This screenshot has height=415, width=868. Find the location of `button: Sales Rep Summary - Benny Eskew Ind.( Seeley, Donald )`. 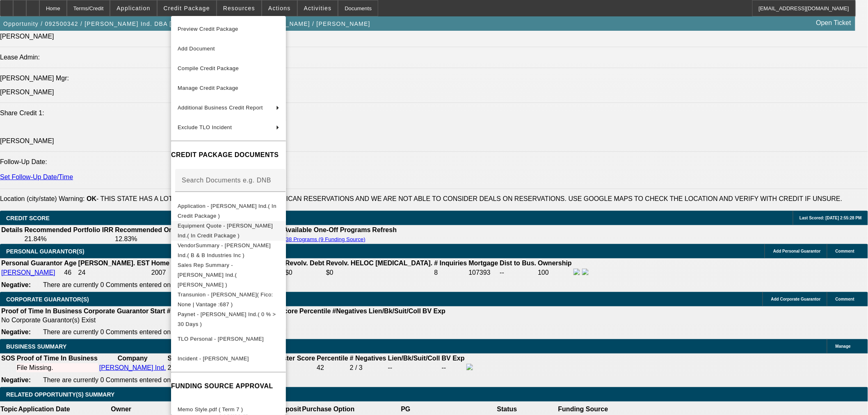

button: Sales Rep Summary - Benny Eskew Ind.( Seeley, Donald ) is located at coordinates (229, 275).